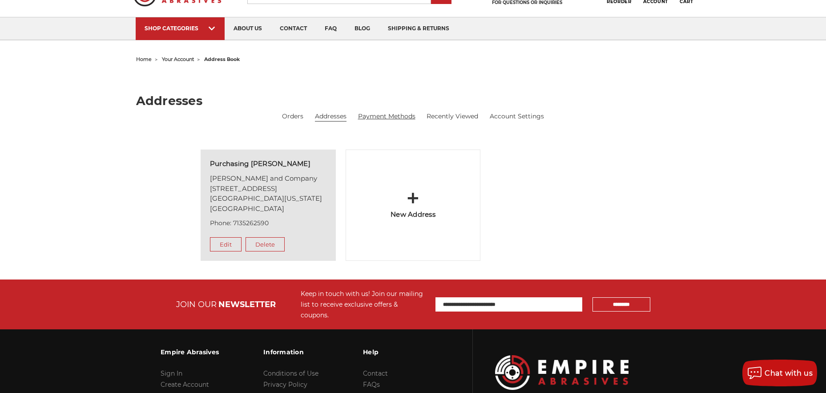 The width and height of the screenshot is (826, 393). I want to click on a: Contact, so click(375, 373).